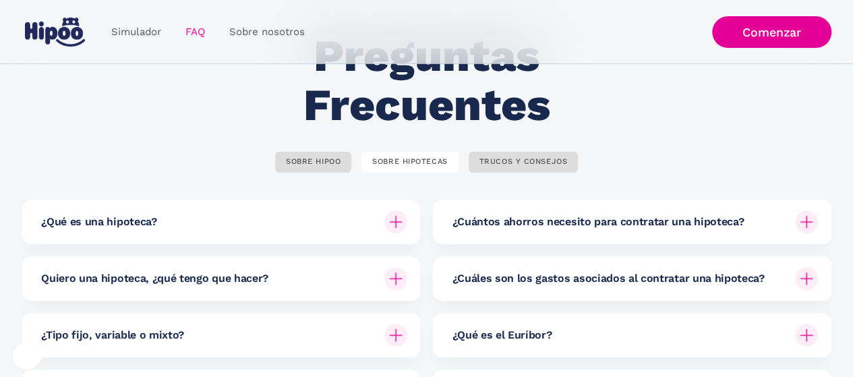 This screenshot has height=377, width=853. I want to click on h6: ¿Cuántos ahorros necesito para contratar una hipoteca?, so click(597, 222).